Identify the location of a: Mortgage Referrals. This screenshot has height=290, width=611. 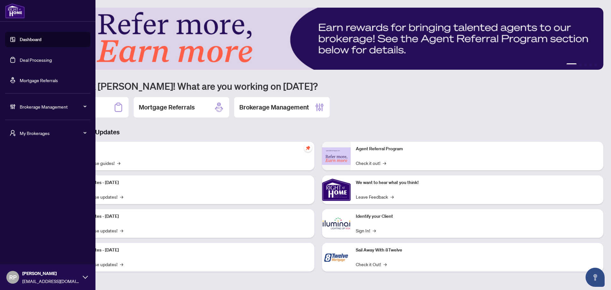
(39, 80).